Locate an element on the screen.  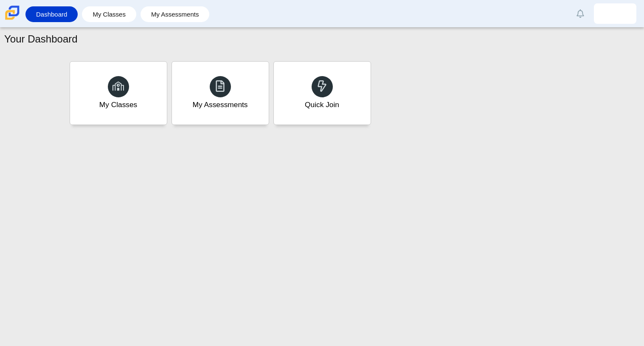
h1: Your Dashboard is located at coordinates (41, 39).